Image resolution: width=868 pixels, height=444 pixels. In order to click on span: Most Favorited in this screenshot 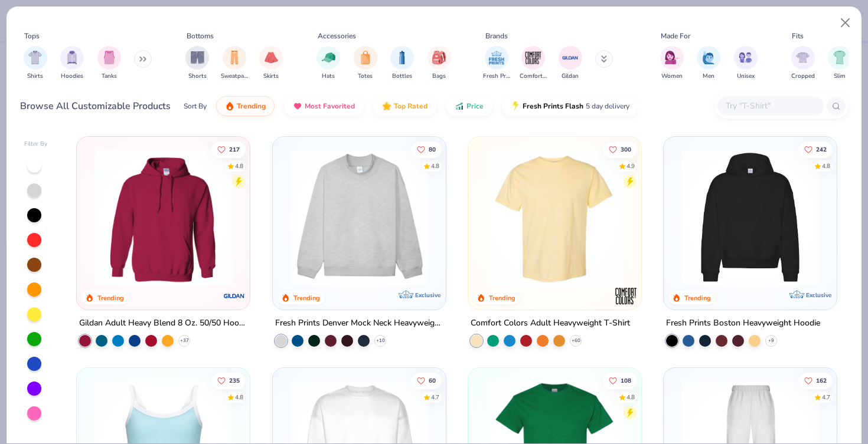, I will do `click(329, 106)`.